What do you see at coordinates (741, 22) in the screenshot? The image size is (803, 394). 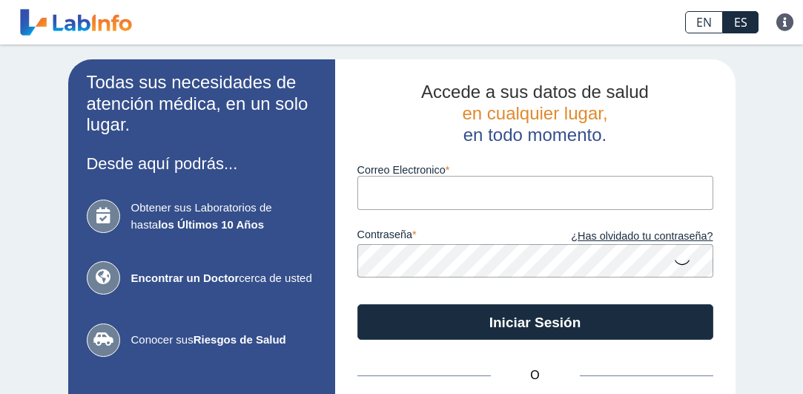 I see `a: ES` at bounding box center [741, 22].